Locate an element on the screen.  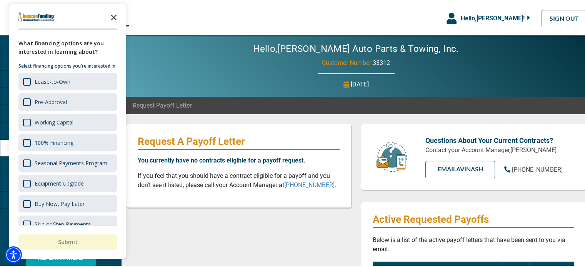
p: If you feel that you should have a contract eligible for a payoff and you don’t see it listed, pl... is located at coordinates (238, 180).